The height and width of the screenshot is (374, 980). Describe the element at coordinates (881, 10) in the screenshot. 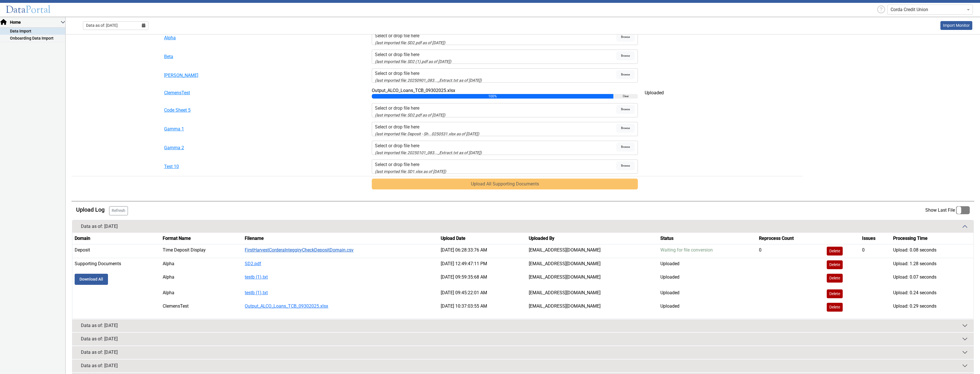

I see `div: Help` at that location.